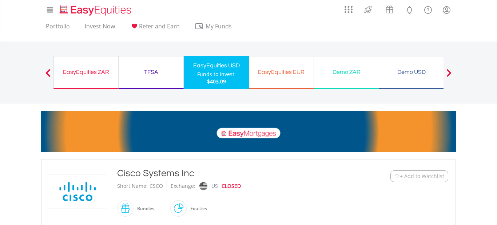 Image resolution: width=497 pixels, height=225 pixels. What do you see at coordinates (231, 186) in the screenshot?
I see `div: CLOSED` at bounding box center [231, 186].